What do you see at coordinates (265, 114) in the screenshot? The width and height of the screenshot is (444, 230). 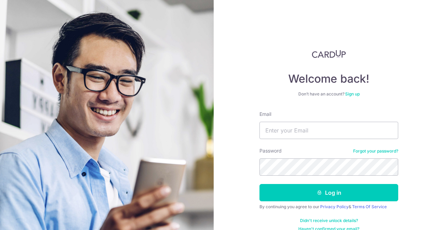 I see `label: Email` at bounding box center [265, 114].